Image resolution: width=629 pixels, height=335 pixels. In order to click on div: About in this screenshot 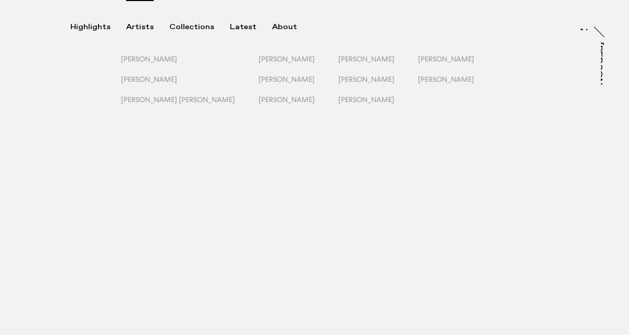, I will do `click(284, 27)`.